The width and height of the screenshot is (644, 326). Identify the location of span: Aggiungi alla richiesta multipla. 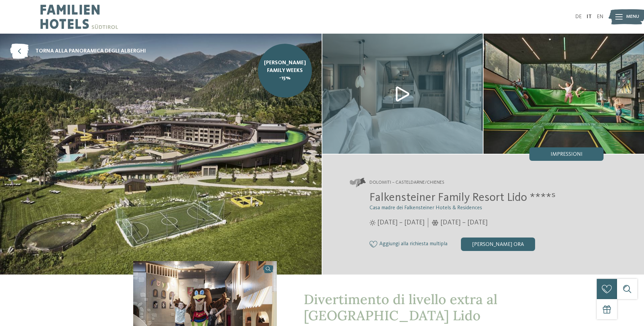
(413, 244).